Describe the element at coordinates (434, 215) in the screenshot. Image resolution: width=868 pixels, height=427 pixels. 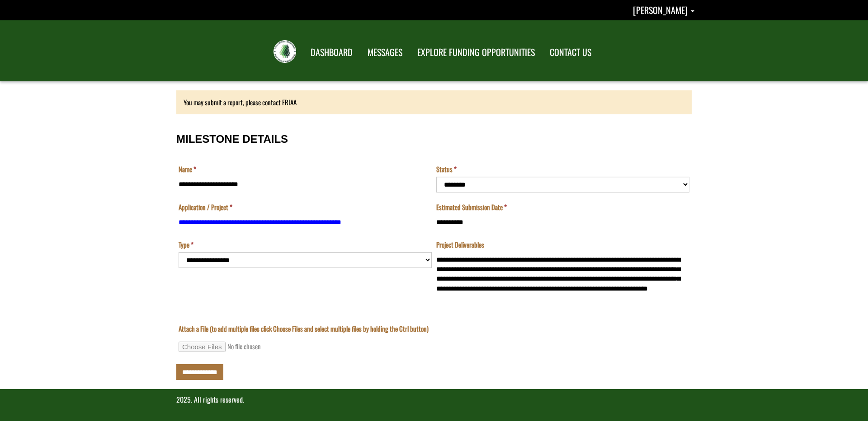
I see `fieldset: MILESTONE DETAILS` at that location.